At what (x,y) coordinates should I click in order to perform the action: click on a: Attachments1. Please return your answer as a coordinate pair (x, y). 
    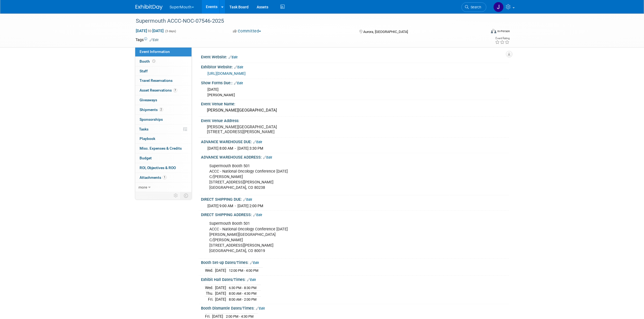
    Looking at the image, I should click on (164, 177).